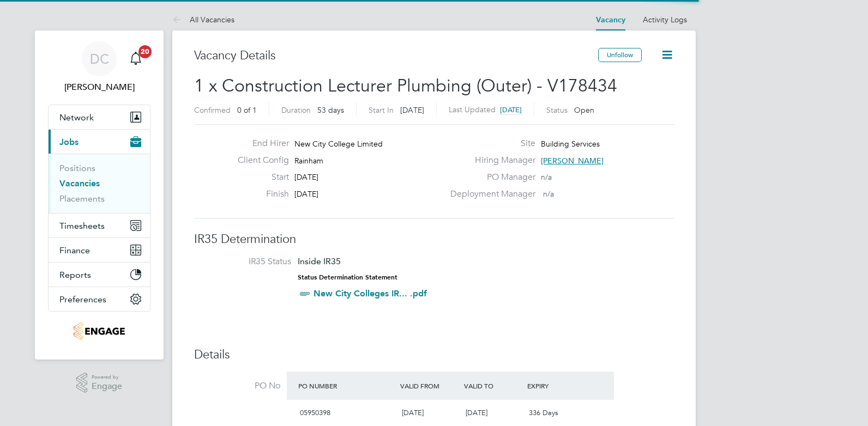  Describe the element at coordinates (99, 183) in the screenshot. I see `div: Jobs` at that location.